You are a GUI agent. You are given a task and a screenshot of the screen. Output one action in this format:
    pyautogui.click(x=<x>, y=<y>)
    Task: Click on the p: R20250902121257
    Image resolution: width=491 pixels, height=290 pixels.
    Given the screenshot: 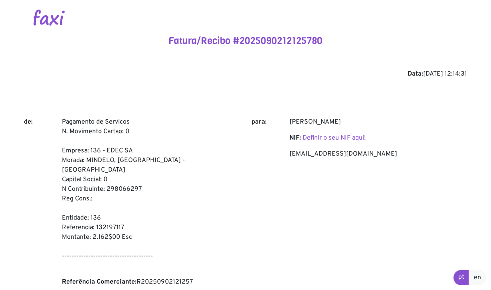 What is the action you would take?
    pyautogui.click(x=151, y=282)
    